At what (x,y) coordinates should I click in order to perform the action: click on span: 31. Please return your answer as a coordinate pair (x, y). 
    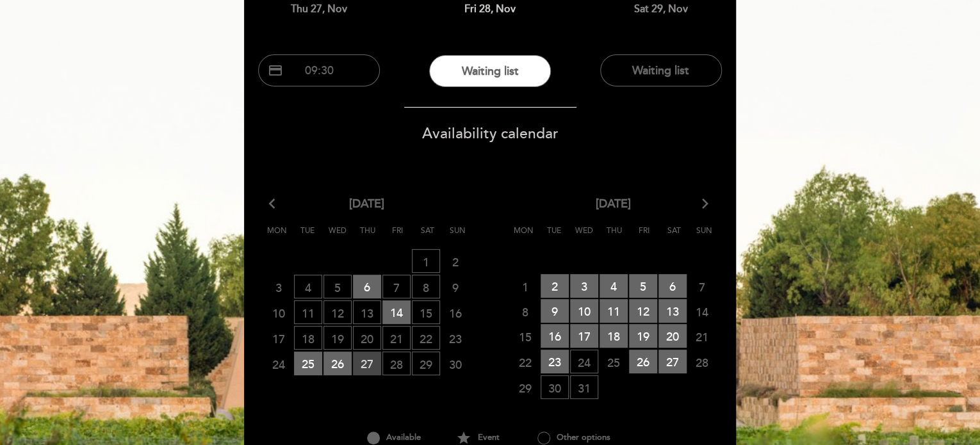
    Looking at the image, I should click on (584, 387).